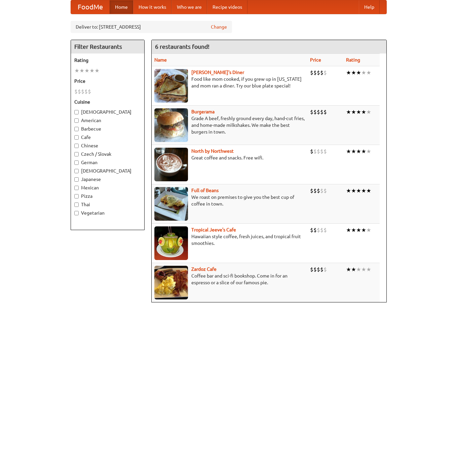 The height and width of the screenshot is (476, 457). Describe the element at coordinates (316, 60) in the screenshot. I see `a: Price` at that location.